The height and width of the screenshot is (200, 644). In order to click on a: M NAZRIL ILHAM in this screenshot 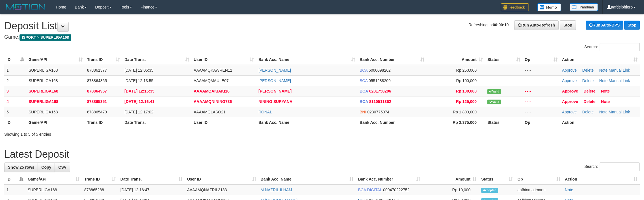, I will do `click(277, 190)`.